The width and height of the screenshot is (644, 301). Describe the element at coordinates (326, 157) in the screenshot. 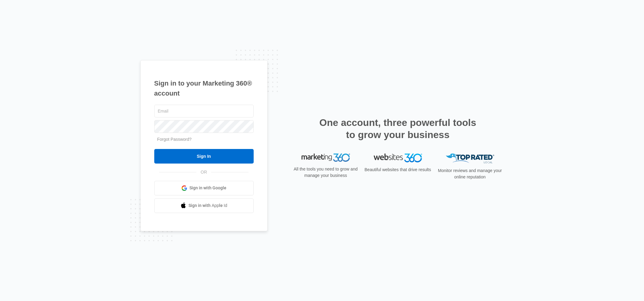

I see `img: Marketing 360` at that location.